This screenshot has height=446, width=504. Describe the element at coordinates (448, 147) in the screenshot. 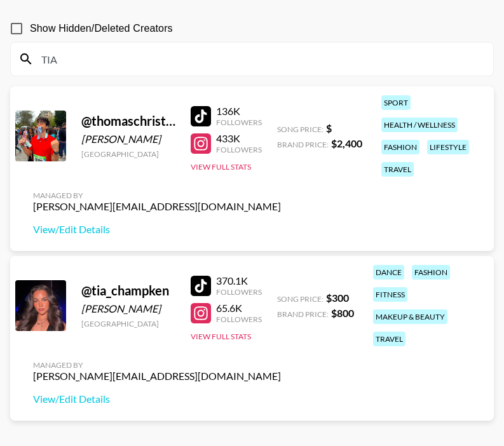

I see `div: lifestyle` at that location.